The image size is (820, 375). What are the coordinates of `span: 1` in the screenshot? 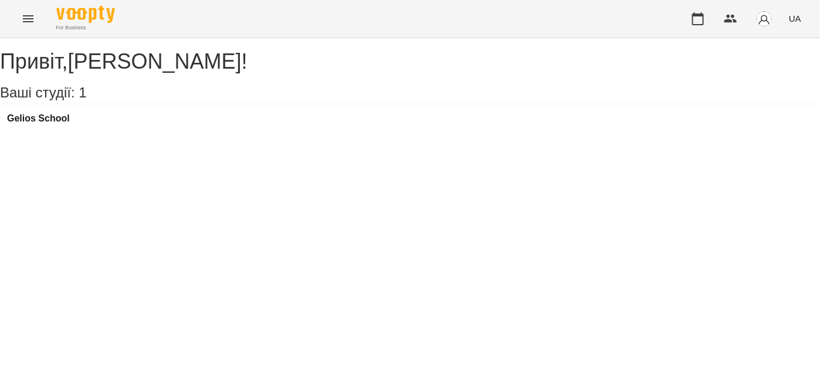 It's located at (82, 92).